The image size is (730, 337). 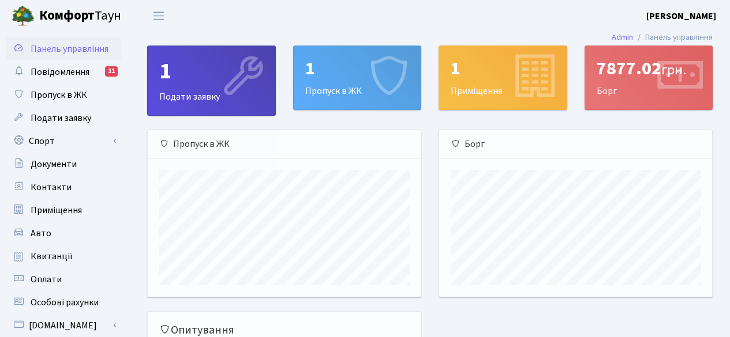 I want to click on span: Пропуск в ЖК, so click(x=59, y=95).